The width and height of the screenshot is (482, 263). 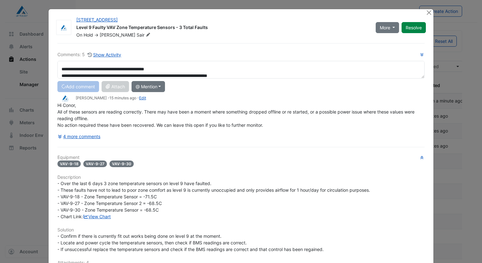 I want to click on h6: Equipment, so click(x=241, y=157).